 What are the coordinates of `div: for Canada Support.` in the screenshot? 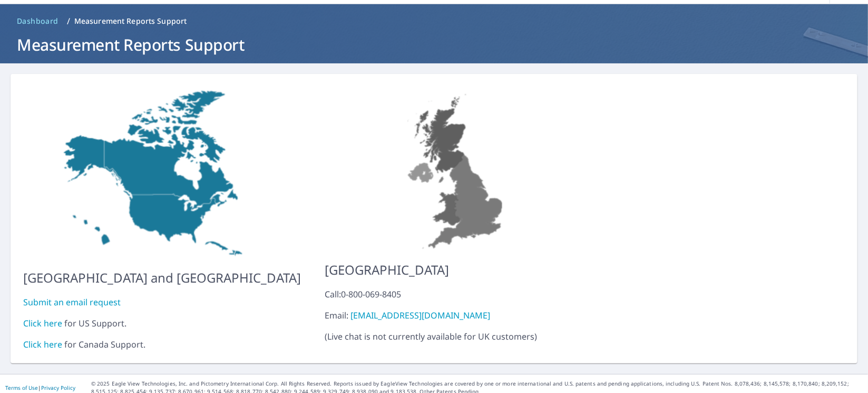 It's located at (161, 344).